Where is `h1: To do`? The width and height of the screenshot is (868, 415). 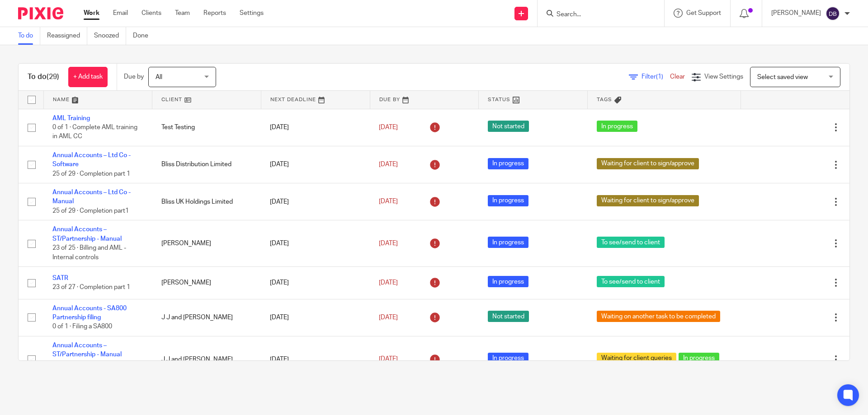
h1: To do is located at coordinates (43, 77).